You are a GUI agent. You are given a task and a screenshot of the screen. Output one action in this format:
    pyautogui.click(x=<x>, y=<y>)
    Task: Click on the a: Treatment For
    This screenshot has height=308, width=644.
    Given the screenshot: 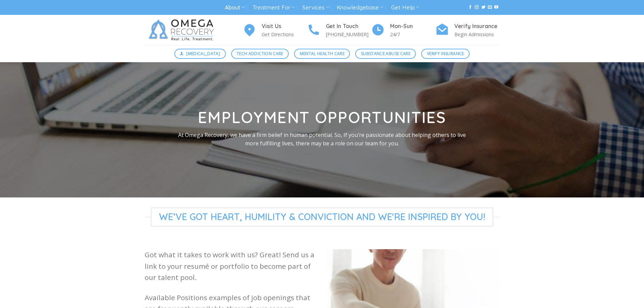 What is the action you would take?
    pyautogui.click(x=274, y=7)
    